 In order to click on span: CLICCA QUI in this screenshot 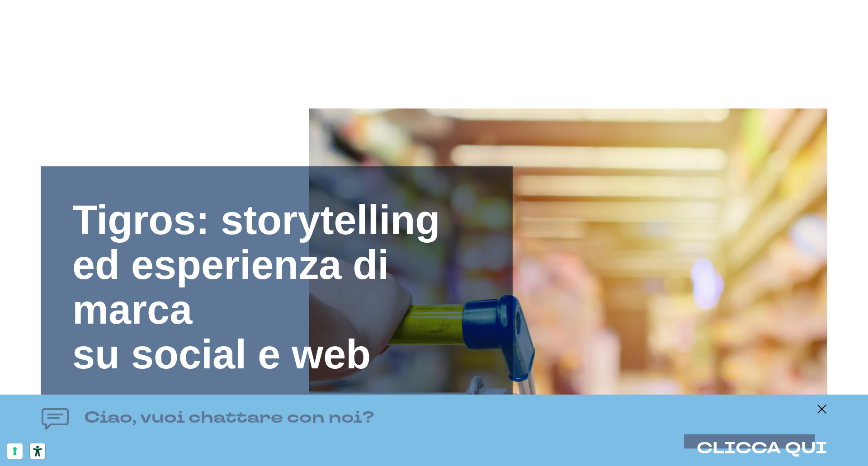, I will do `click(762, 448)`.